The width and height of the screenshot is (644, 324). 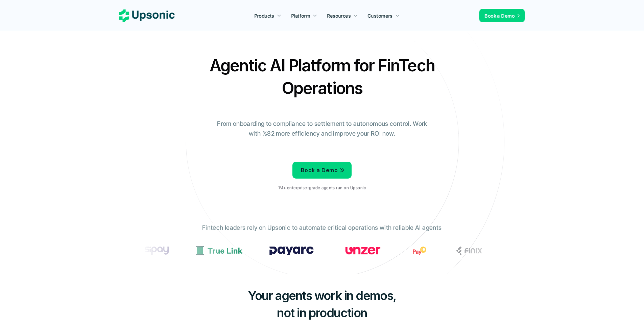 What do you see at coordinates (300, 16) in the screenshot?
I see `p: Platform` at bounding box center [300, 16].